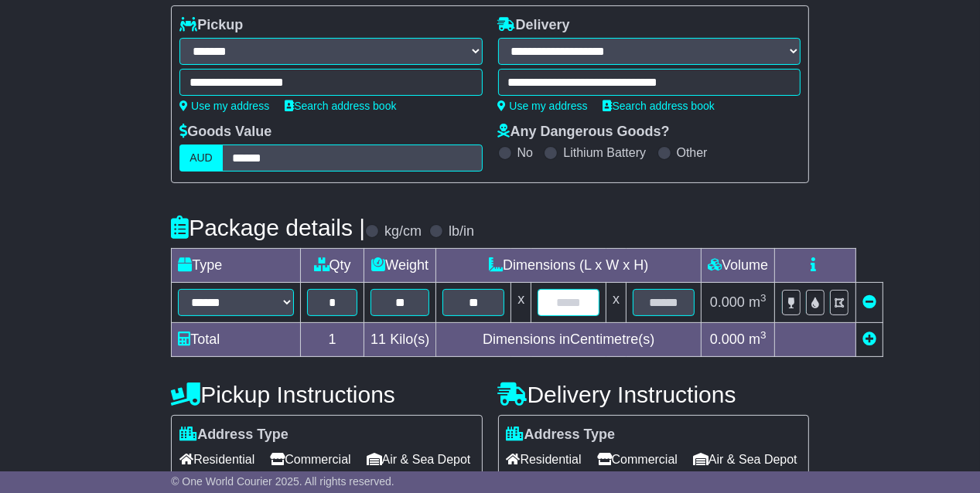 The width and height of the screenshot is (980, 493). What do you see at coordinates (568, 266) in the screenshot?
I see `td: Dimensions (L x W x H)` at bounding box center [568, 266].